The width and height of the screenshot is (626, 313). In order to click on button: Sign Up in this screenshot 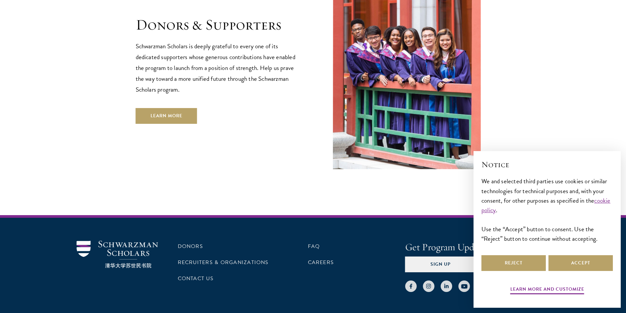, I will do `click(440, 264)`.